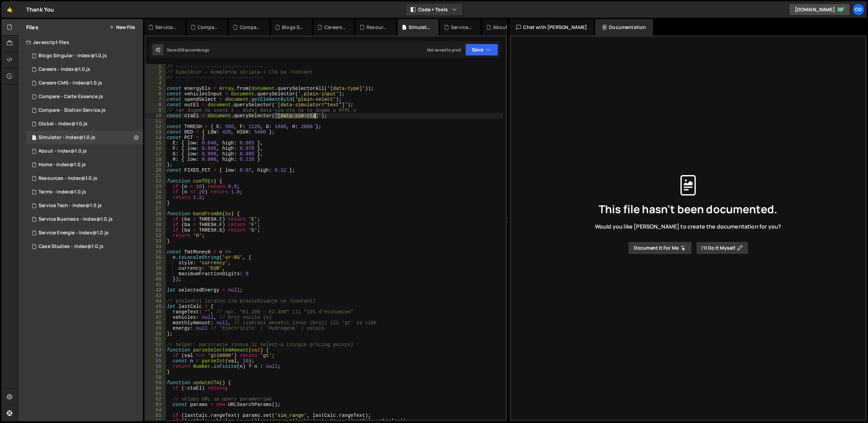  Describe the element at coordinates (122, 27) in the screenshot. I see `button: New File` at that location.